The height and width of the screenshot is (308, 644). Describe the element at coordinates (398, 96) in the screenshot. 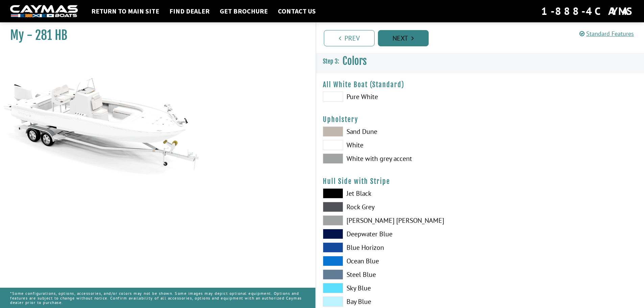

I see `label: Pure White` at that location.